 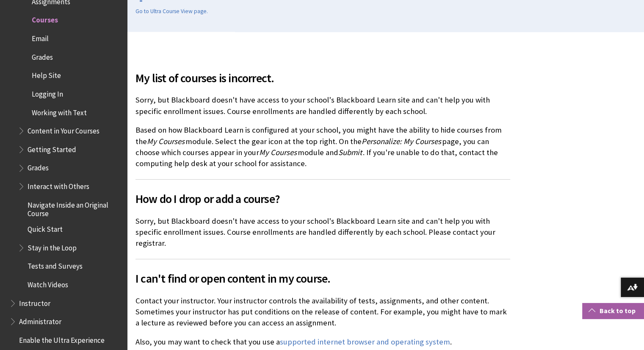 I want to click on p: Based on how Blackboard Learn is configured at your school, you might have the ability to hide co..., so click(x=323, y=146).